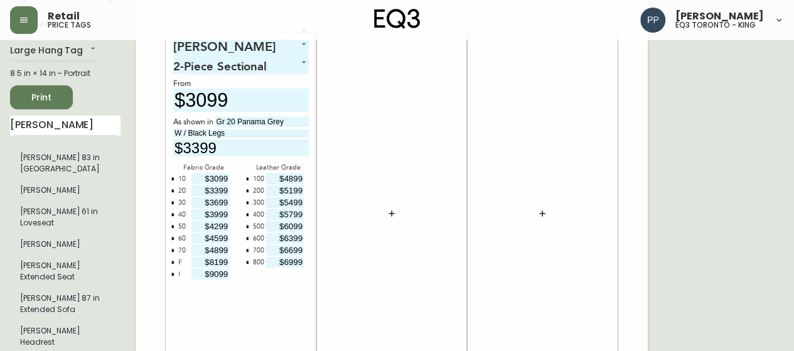  Describe the element at coordinates (397, 19) in the screenshot. I see `img: logo` at that location.